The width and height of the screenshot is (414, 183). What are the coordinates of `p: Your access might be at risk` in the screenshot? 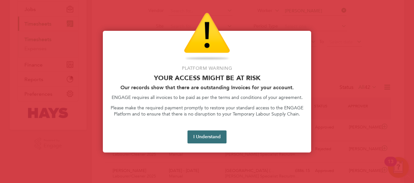 It's located at (207, 78).